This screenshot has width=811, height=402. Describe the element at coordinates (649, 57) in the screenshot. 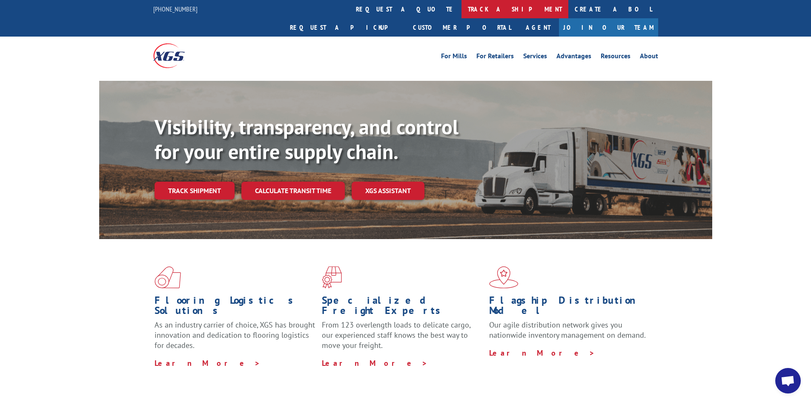

I see `a: About` at that location.